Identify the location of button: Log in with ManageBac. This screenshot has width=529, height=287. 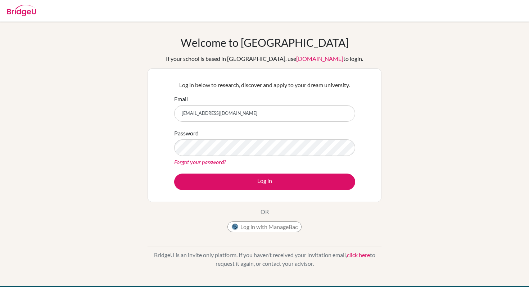
(264, 227).